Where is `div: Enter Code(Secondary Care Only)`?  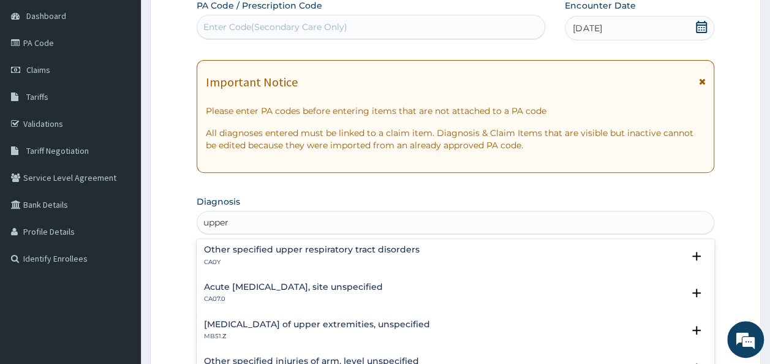 div: Enter Code(Secondary Care Only) is located at coordinates (275, 27).